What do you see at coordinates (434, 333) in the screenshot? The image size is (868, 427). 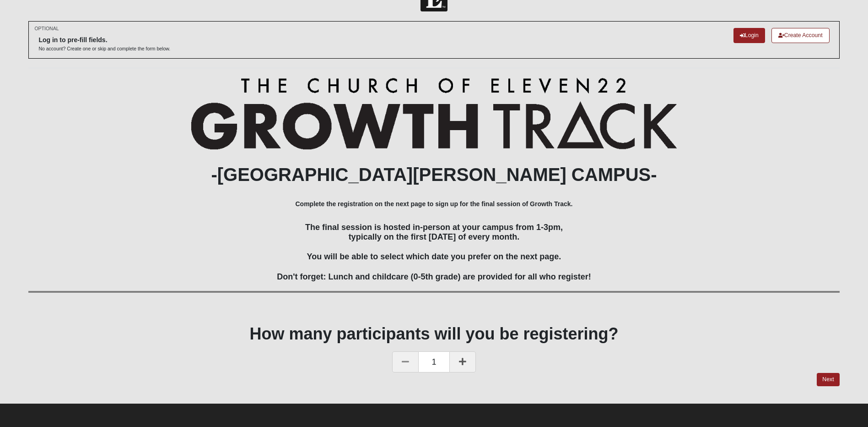 I see `h1: How many participants will you be registering?` at bounding box center [434, 333].